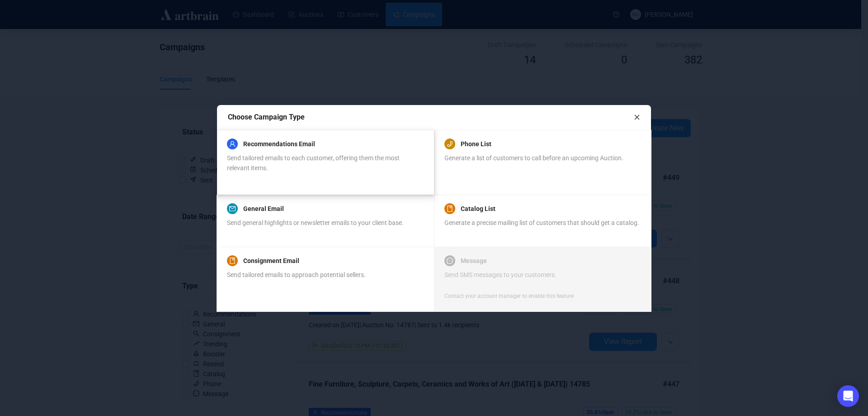 The height and width of the screenshot is (416, 868). Describe the element at coordinates (476, 144) in the screenshot. I see `a: Phone List` at that location.